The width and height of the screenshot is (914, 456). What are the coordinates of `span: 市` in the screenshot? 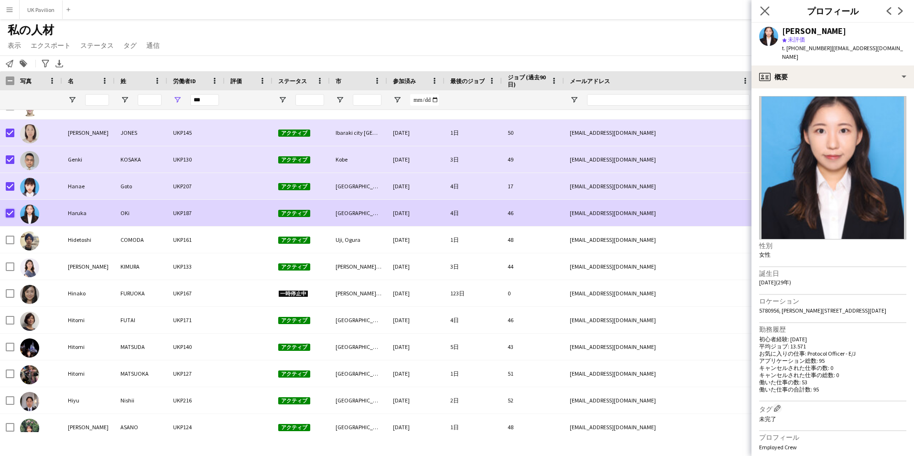 It's located at (339, 81).